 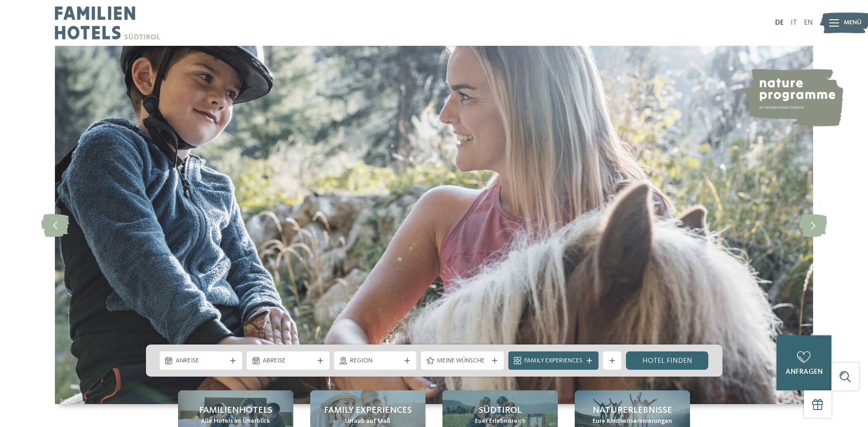 What do you see at coordinates (462, 361) in the screenshot?
I see `span: Meine Wünsche` at bounding box center [462, 361].